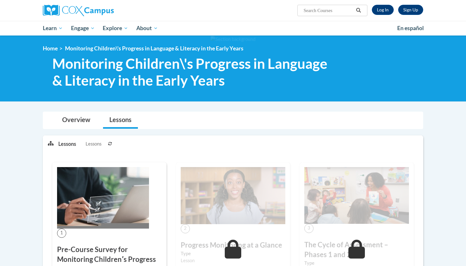 Image resolution: width=466 pixels, height=266 pixels. Describe the element at coordinates (78, 10) in the screenshot. I see `img: Cox Campus` at that location.